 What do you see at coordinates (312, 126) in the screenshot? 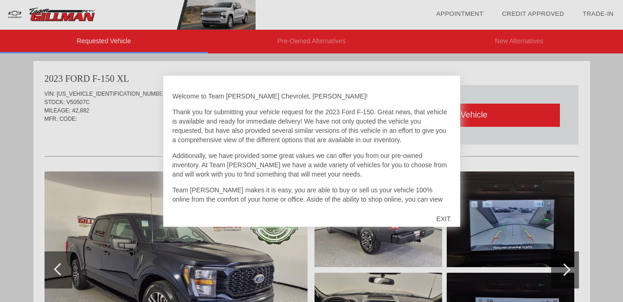
I see `p: Thank you for submitting your vehicle request for the 2023 Ford F-150. Great news, that vehicle i...` at bounding box center [312, 126].